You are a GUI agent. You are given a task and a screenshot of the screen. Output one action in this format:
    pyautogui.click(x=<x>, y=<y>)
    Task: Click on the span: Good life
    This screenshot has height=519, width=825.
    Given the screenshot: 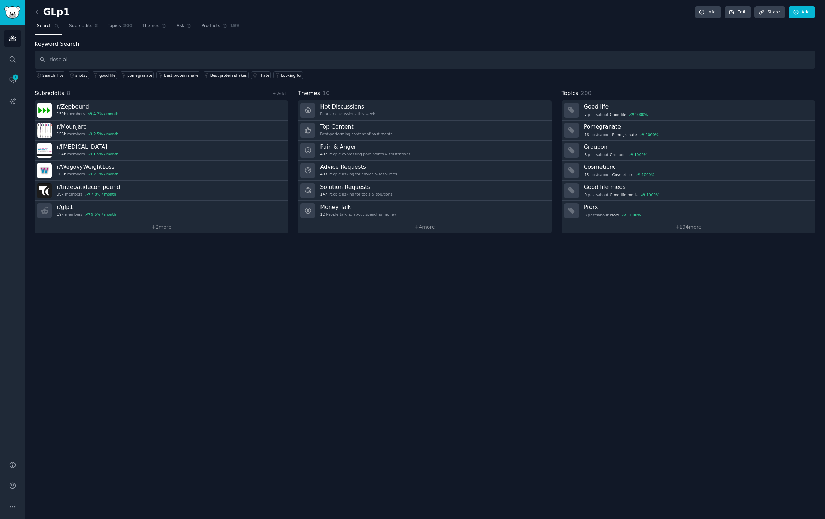 What is the action you would take?
    pyautogui.click(x=618, y=115)
    